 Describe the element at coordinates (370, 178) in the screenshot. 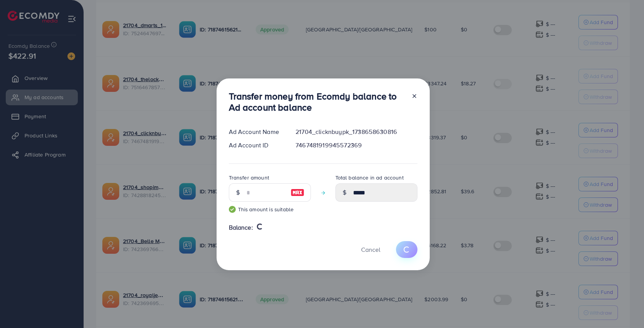

I see `label: Total balance in ad account` at that location.